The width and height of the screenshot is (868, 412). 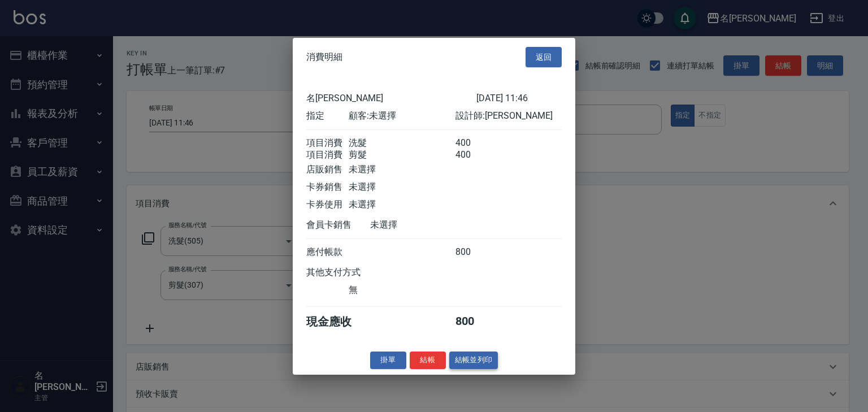 I want to click on div: 卡券使用, so click(x=328, y=204).